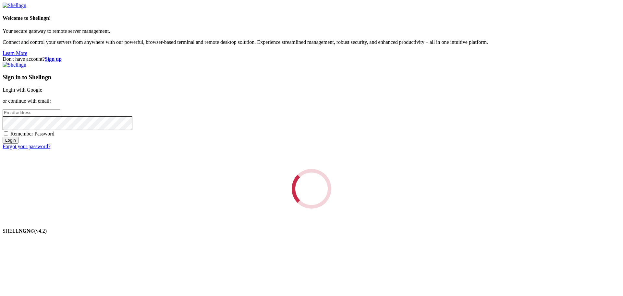  I want to click on a: Login with Google, so click(22, 90).